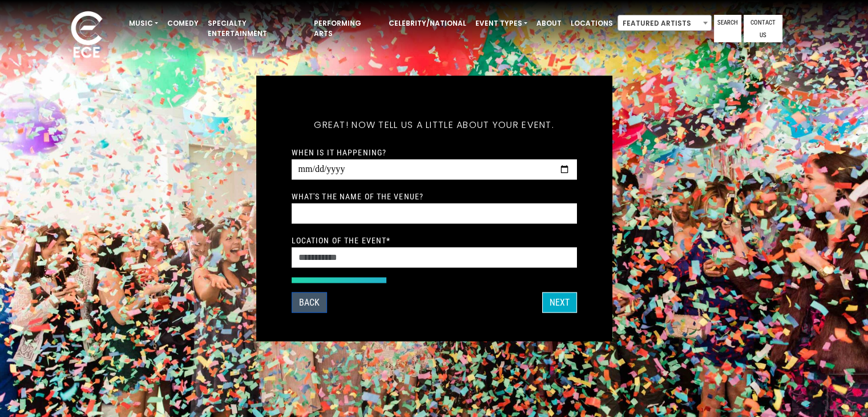  I want to click on a: Specialty Entertainment, so click(256, 29).